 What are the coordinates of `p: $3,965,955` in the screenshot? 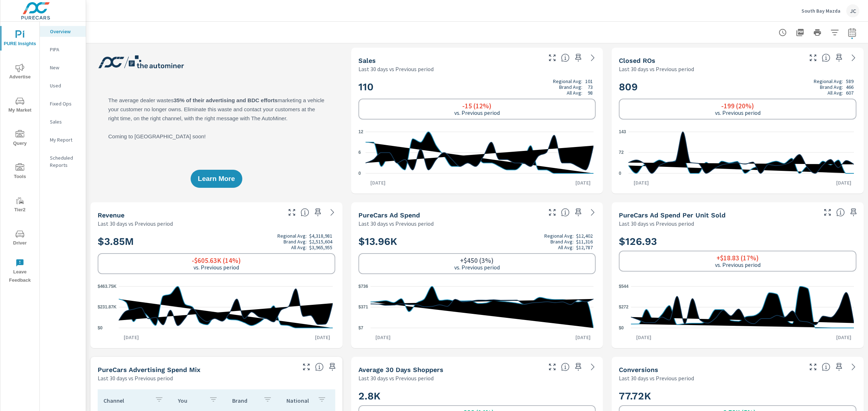 It's located at (321, 248).